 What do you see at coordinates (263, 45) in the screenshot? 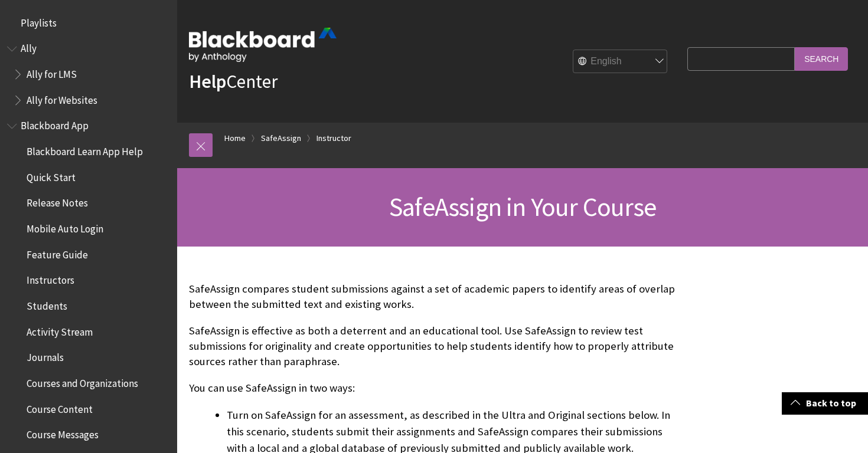
I see `img: Blackboard by Anthology` at bounding box center [263, 45].